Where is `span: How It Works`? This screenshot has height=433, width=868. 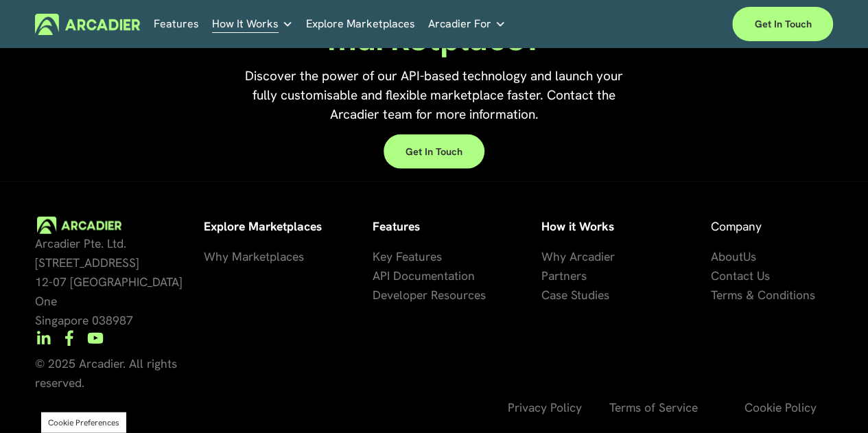
span: How It Works is located at coordinates (245, 24).